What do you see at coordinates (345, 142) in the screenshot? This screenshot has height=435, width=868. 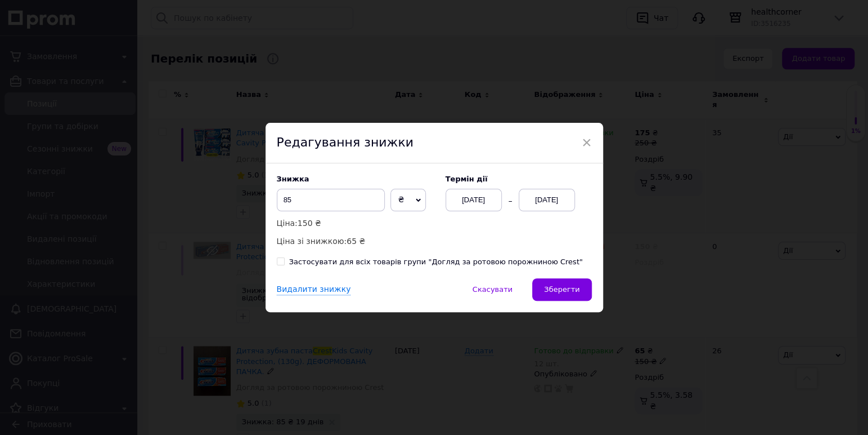 I see `span: Редагування знижки` at bounding box center [345, 142].